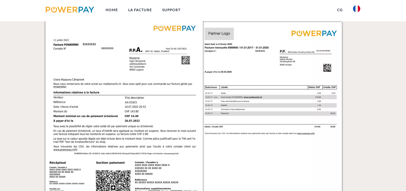  Describe the element at coordinates (340, 10) in the screenshot. I see `a: CG` at that location.